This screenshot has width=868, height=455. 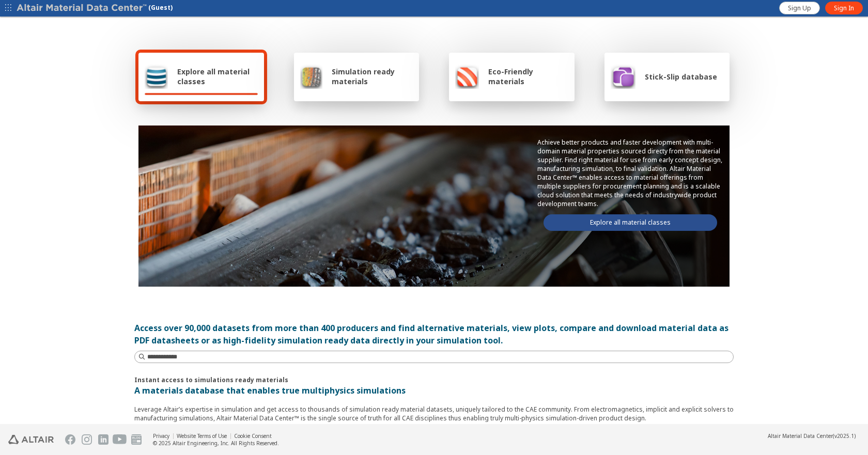 I want to click on span: Stick-Slip database, so click(x=681, y=77).